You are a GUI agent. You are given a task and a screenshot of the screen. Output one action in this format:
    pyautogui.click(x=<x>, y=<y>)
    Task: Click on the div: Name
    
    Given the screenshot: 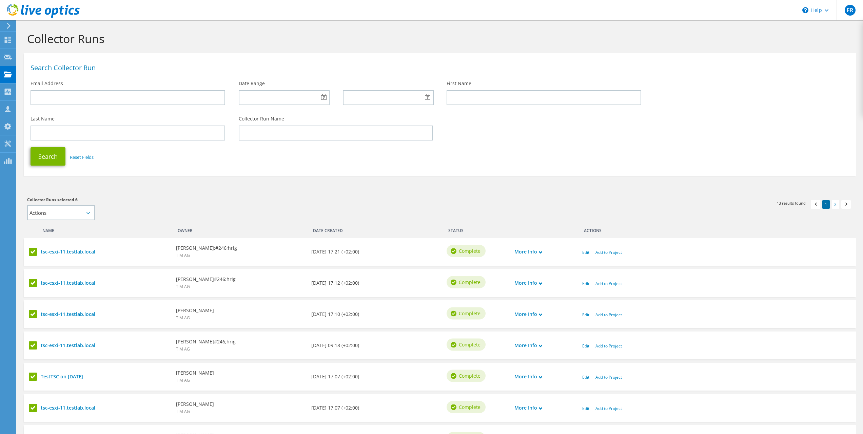 What is the action you would take?
    pyautogui.click(x=105, y=229)
    